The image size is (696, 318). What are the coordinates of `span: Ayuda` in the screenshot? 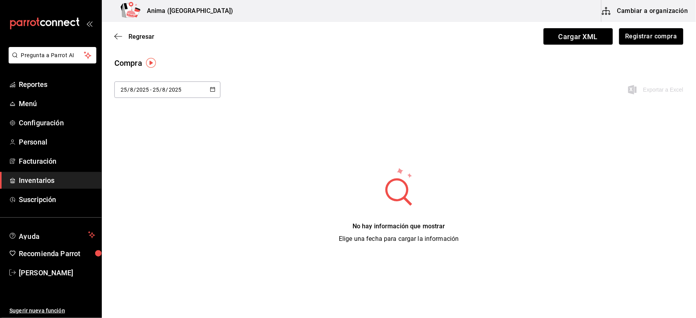 It's located at (52, 235).